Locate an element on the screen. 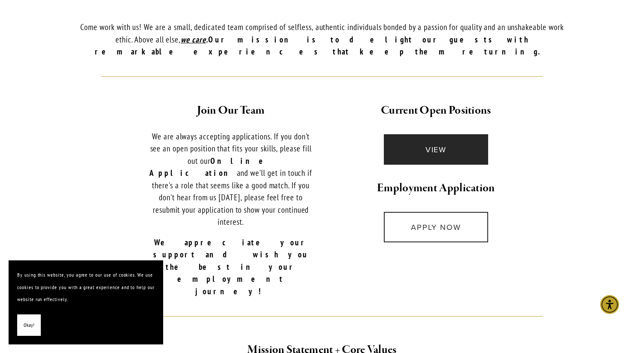 This screenshot has height=353, width=644. strong: Join Our Team is located at coordinates (231, 110).